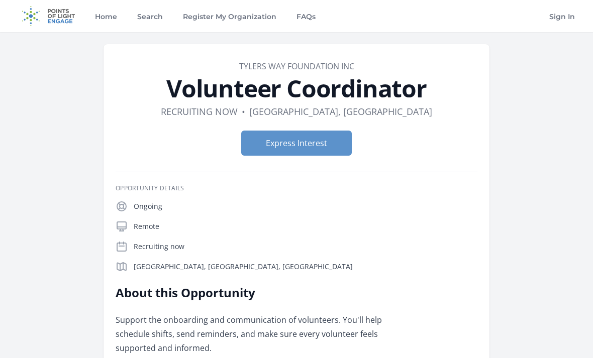 This screenshot has height=358, width=593. I want to click on h2: About this Opportunity, so click(262, 293).